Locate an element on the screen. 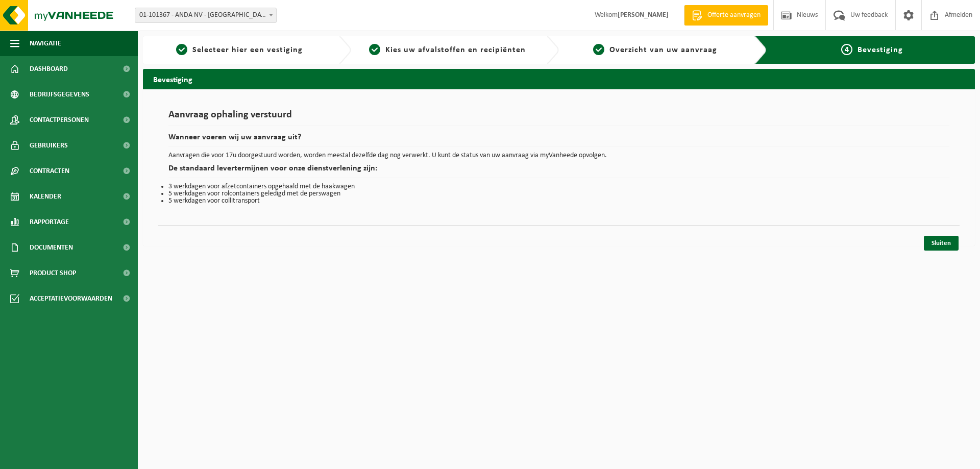 The height and width of the screenshot is (469, 980). span: Kies uw afvalstoffen en recipiënten is located at coordinates (455, 50).